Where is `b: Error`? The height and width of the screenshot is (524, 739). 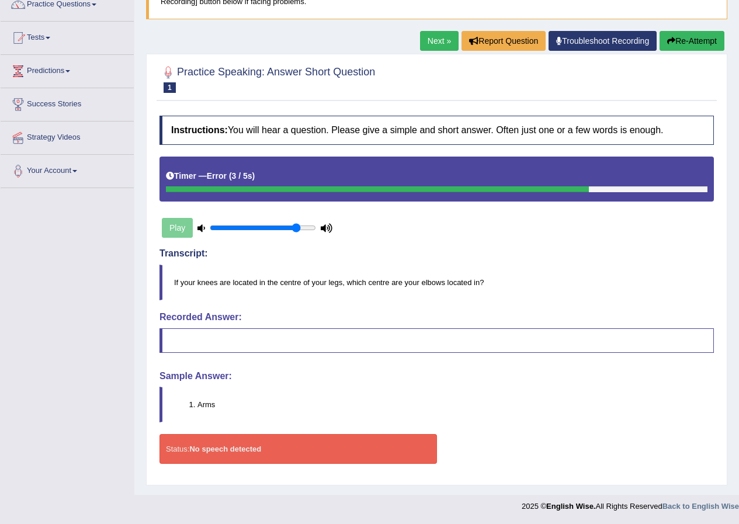 b: Error is located at coordinates (217, 176).